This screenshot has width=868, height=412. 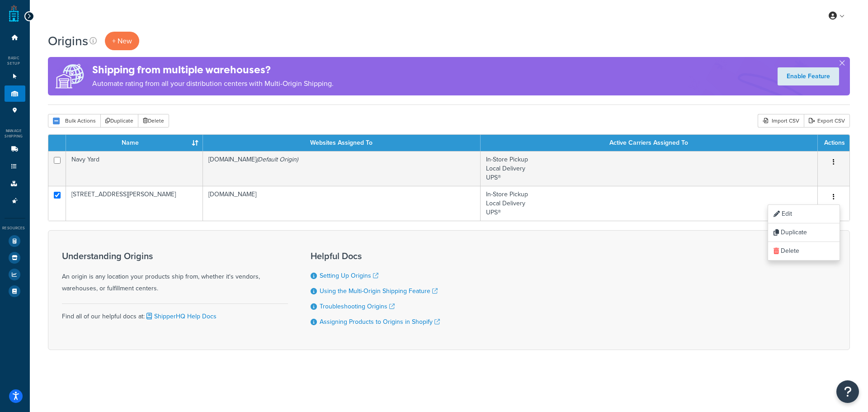 I want to click on a: Assigning Products to Origins in Shopify, so click(x=380, y=321).